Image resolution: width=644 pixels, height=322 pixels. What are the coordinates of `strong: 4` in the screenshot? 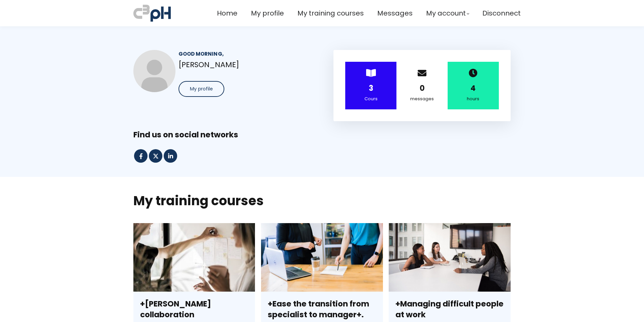 It's located at (473, 88).